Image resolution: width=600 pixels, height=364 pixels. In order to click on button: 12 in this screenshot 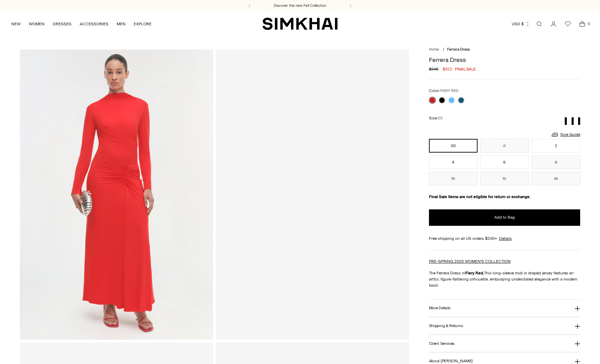, I will do `click(504, 179)`.